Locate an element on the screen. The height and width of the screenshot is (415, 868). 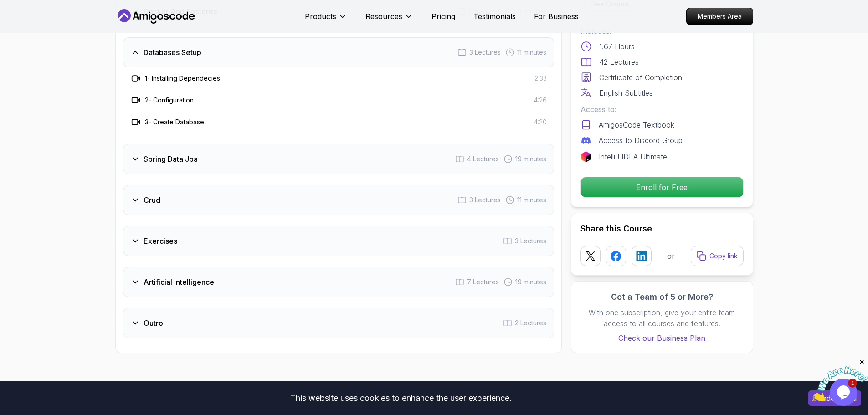
p: Copy link is located at coordinates (723, 256).